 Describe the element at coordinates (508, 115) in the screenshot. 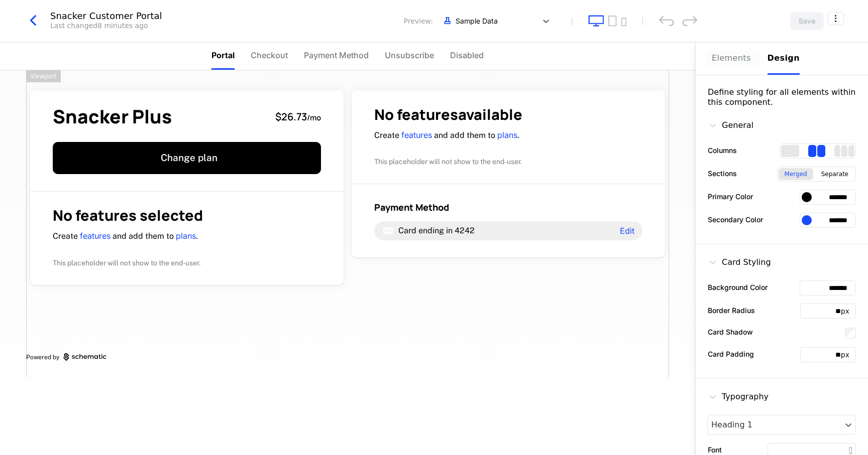

I see `h1: No features available` at that location.